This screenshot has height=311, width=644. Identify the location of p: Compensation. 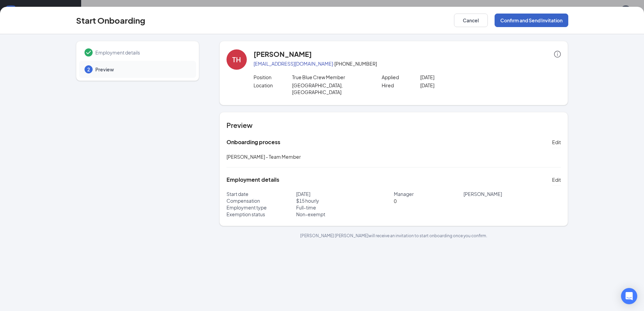
(261, 201).